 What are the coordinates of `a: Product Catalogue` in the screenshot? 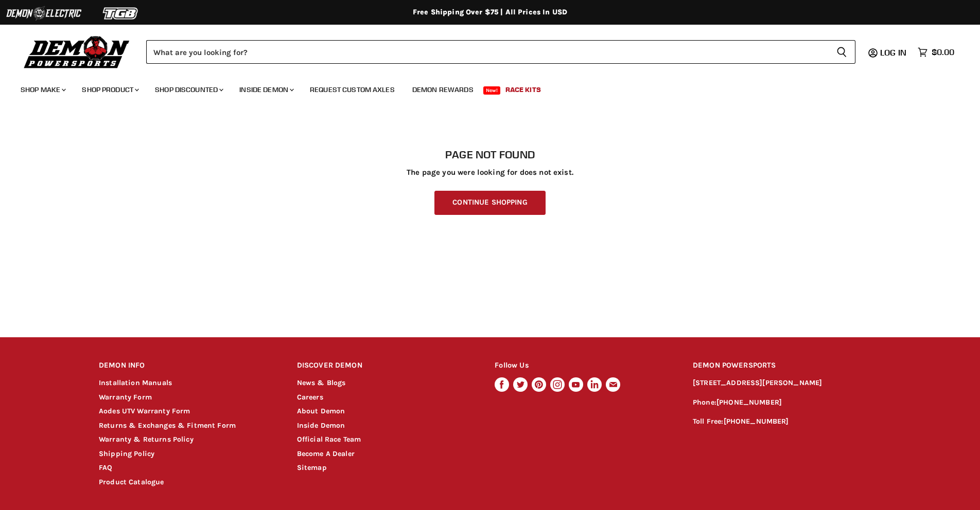 It's located at (132, 482).